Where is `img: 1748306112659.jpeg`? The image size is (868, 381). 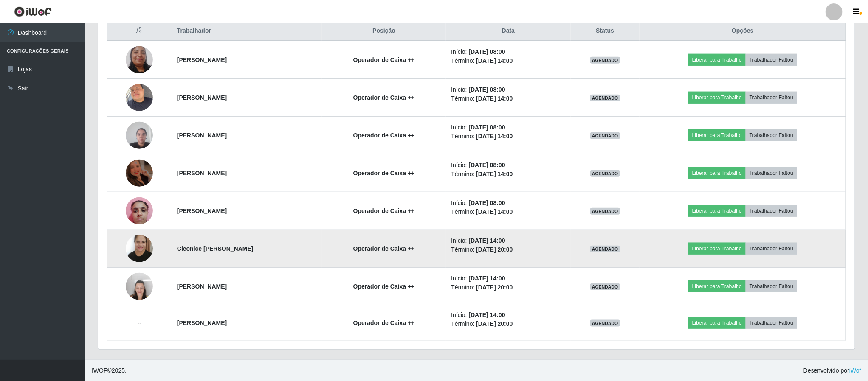 img: 1748306112659.jpeg is located at coordinates (139, 210).